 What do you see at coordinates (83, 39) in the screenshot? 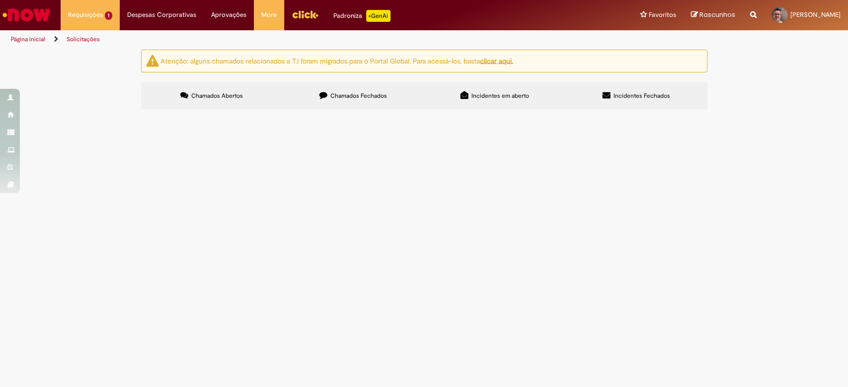
I see `a: Solicitações` at bounding box center [83, 39].